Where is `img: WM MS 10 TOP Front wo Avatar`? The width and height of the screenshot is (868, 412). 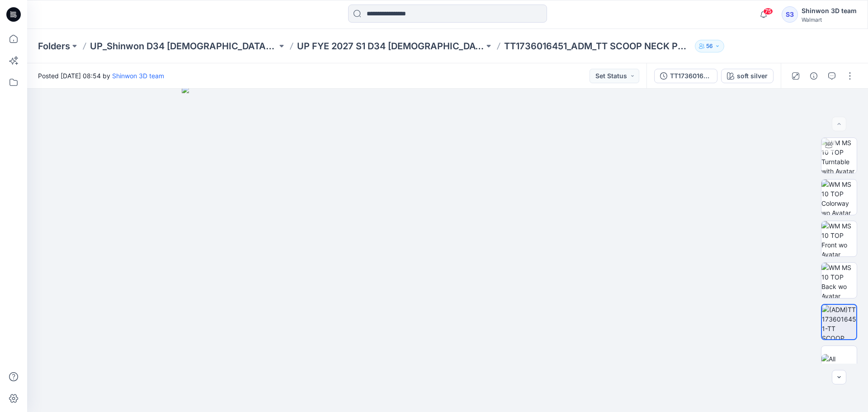
img: WM MS 10 TOP Front wo Avatar is located at coordinates (840, 238).